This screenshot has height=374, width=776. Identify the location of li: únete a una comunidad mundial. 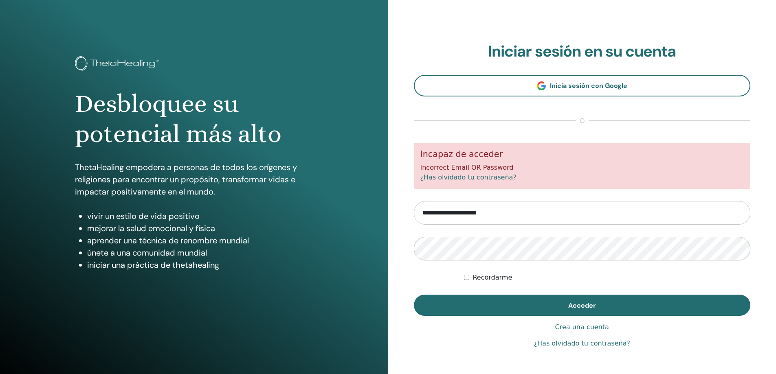
(200, 253).